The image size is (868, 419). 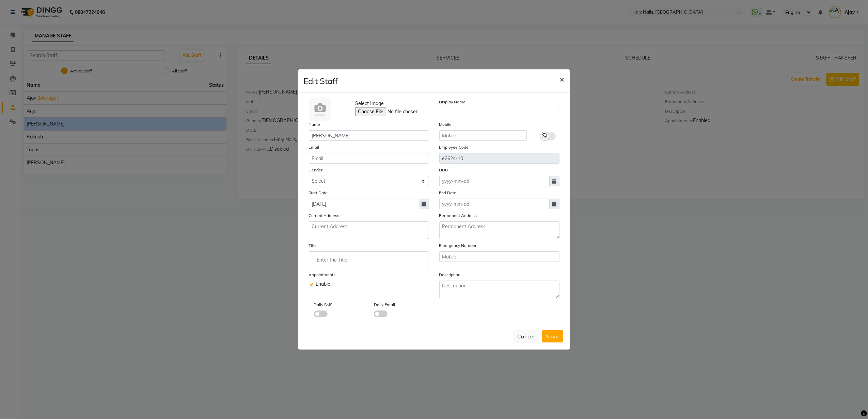 What do you see at coordinates (401, 112) in the screenshot?
I see `input: Select Image` at bounding box center [401, 112].